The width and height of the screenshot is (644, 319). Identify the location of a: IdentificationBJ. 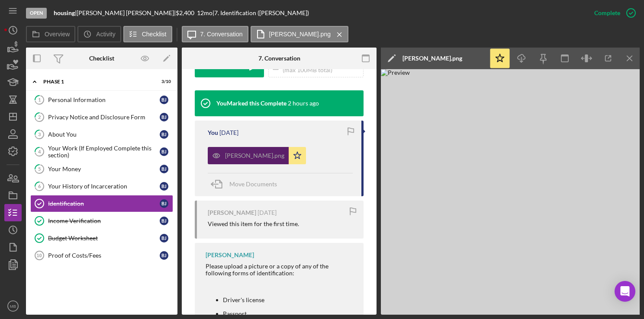
(102, 203).